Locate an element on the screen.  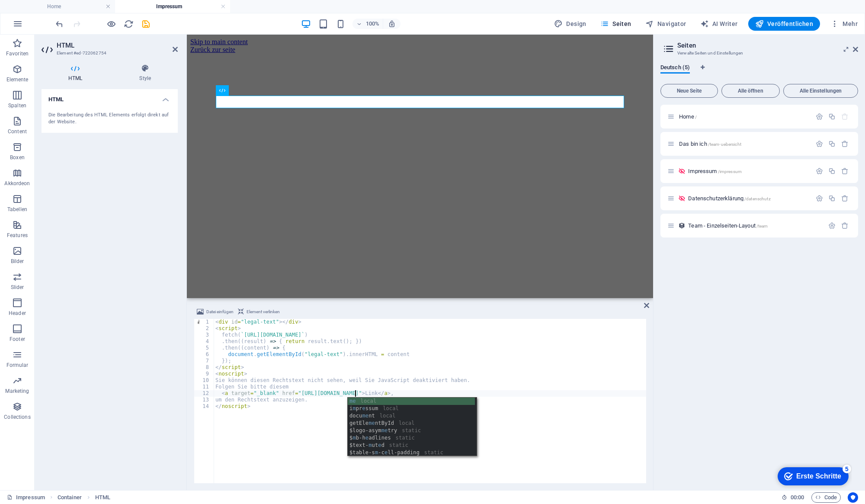
button: Klicke hier, um den Vorschau-Modus zu verlassen is located at coordinates (111, 24).